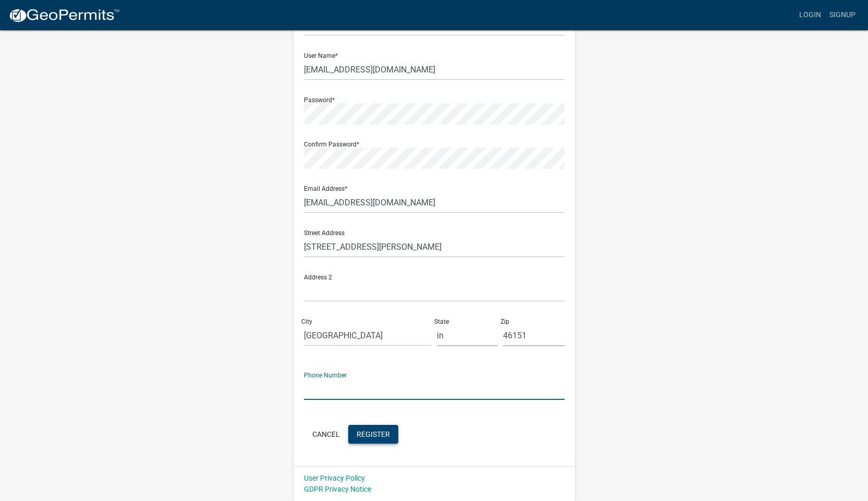 The width and height of the screenshot is (868, 501). What do you see at coordinates (326, 434) in the screenshot?
I see `button: Cancel` at bounding box center [326, 434].